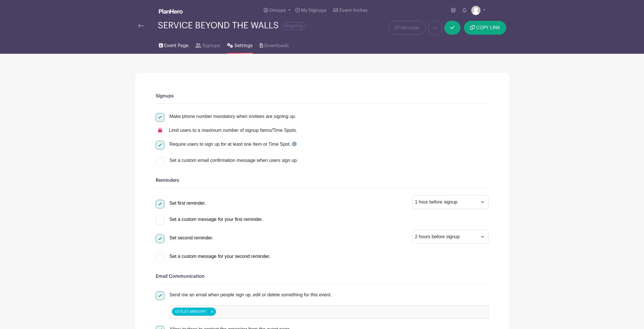 This screenshot has height=329, width=644. I want to click on span: Event Page, so click(176, 46).